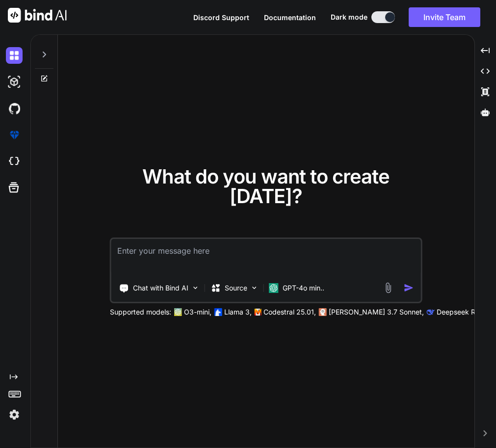  I want to click on img: darkAi-studio, so click(14, 82).